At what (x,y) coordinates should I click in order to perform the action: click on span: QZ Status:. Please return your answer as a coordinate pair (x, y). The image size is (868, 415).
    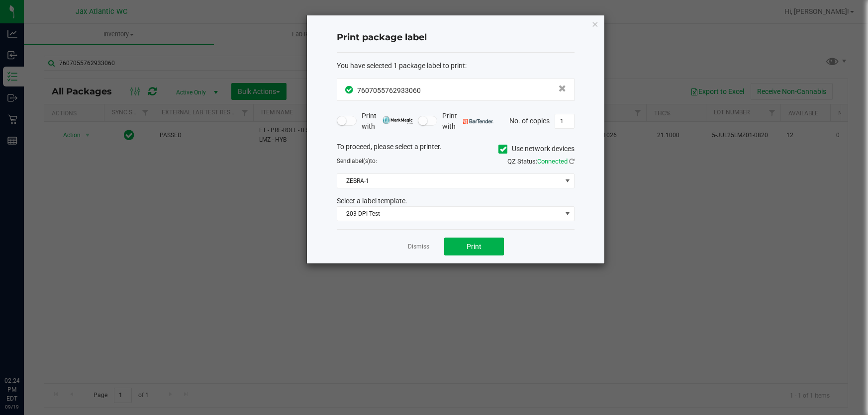
    Looking at the image, I should click on (541, 161).